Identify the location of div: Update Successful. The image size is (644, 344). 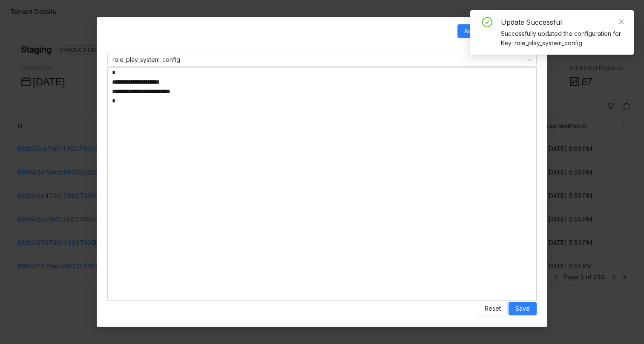
(557, 22).